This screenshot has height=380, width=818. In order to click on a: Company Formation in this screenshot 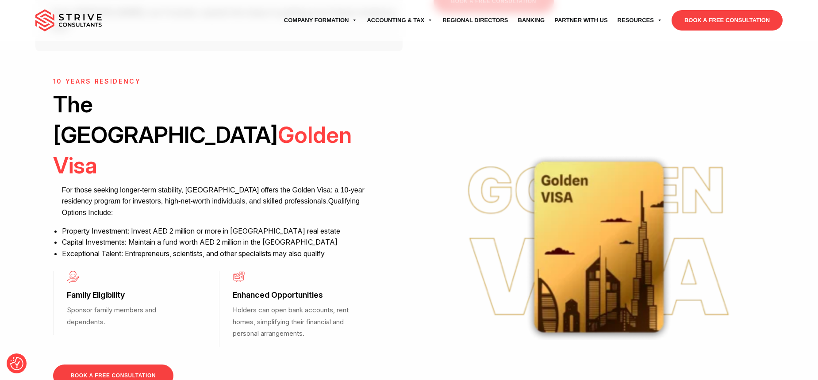, I will do `click(321, 20)`.